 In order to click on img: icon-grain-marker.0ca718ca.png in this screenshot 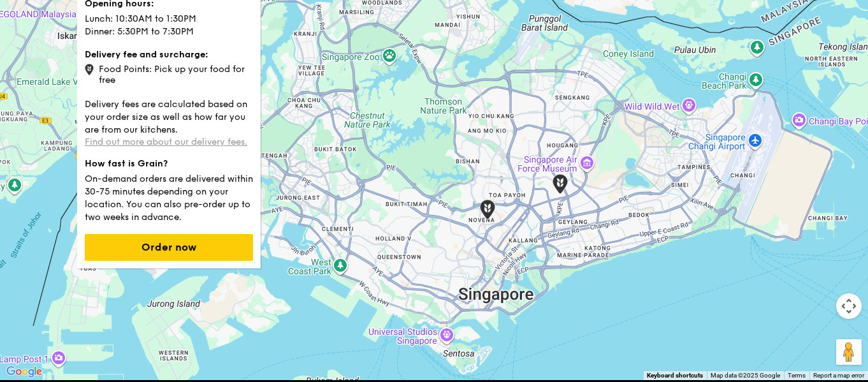, I will do `click(89, 69)`.